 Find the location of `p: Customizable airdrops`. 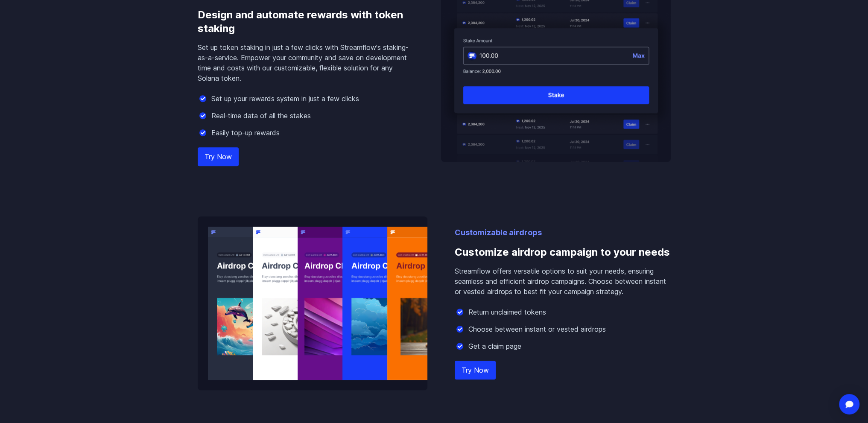

p: Customizable airdrops is located at coordinates (563, 233).